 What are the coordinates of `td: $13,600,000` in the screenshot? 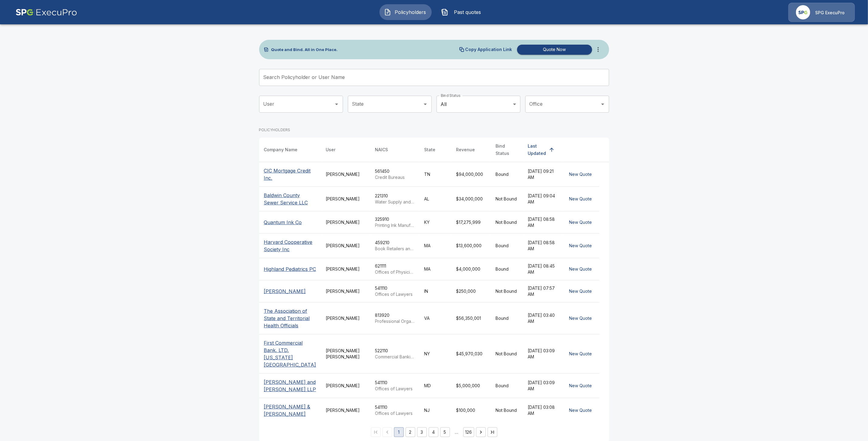 It's located at (471, 246).